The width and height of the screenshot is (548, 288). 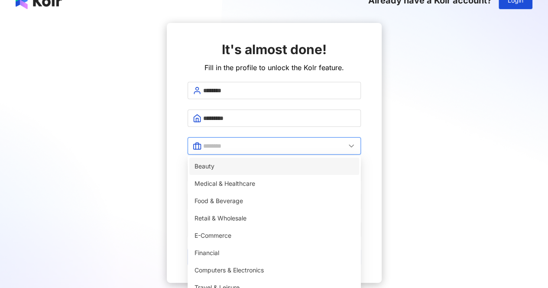 I want to click on span: Medical & Healthcare, so click(x=274, y=184).